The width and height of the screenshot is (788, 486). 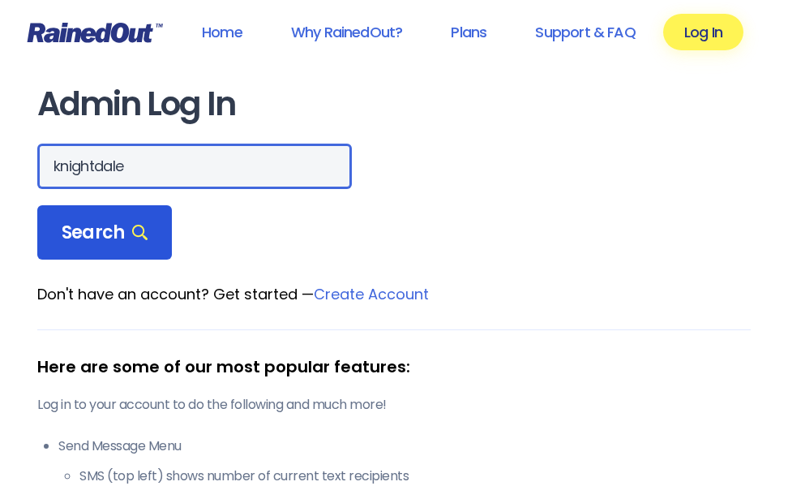 What do you see at coordinates (105, 233) in the screenshot?
I see `div: Search` at bounding box center [105, 233].